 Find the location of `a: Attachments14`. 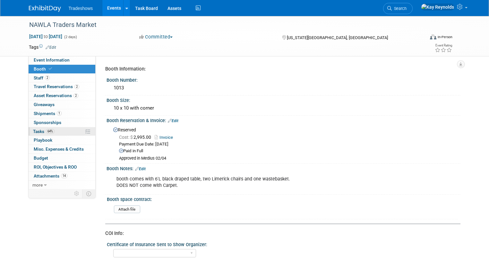

a: Attachments14 is located at coordinates (62, 176).